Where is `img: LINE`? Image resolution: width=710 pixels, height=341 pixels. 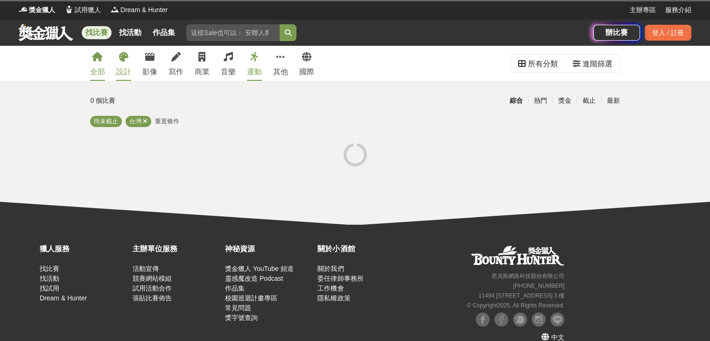
img: LINE is located at coordinates (557, 319).